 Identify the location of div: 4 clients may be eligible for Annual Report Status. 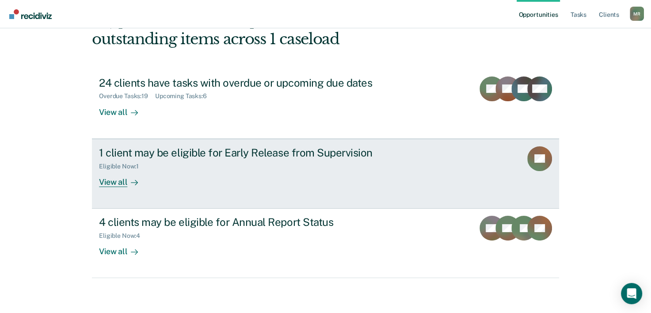
(254, 222).